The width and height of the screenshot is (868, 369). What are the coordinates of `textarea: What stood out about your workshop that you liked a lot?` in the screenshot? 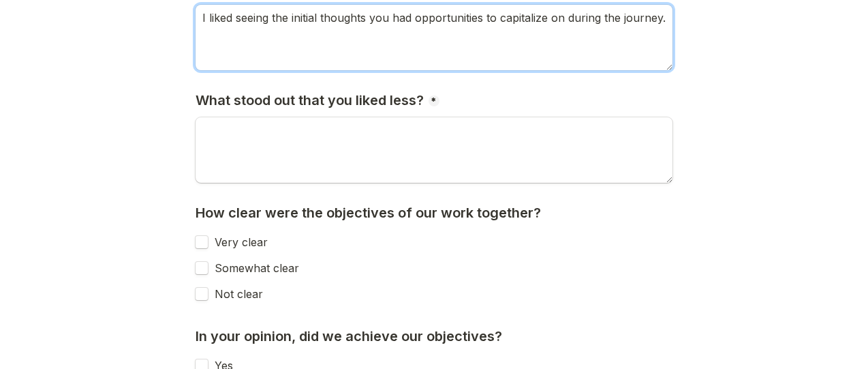 It's located at (434, 38).